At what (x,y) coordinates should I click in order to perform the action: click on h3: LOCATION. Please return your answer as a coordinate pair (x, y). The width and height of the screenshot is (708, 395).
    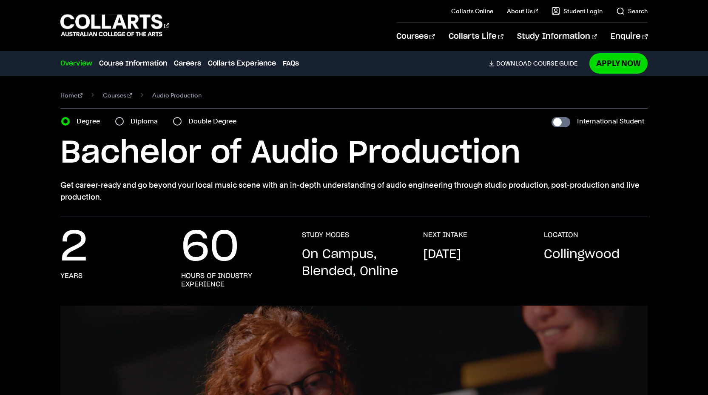
    Looking at the image, I should click on (561, 235).